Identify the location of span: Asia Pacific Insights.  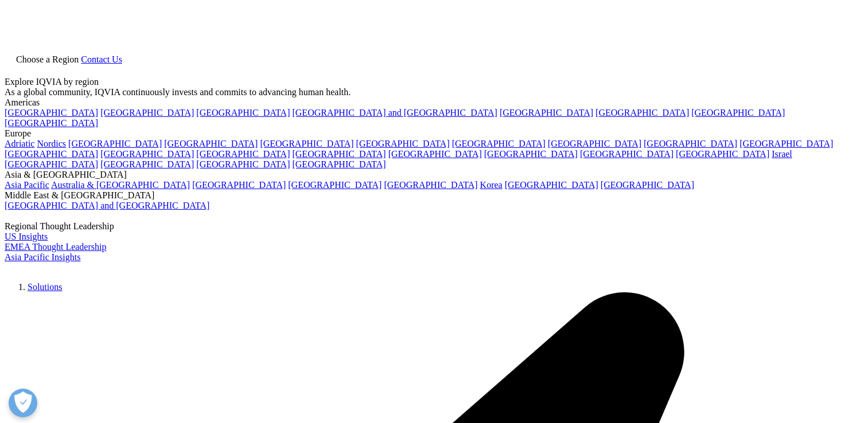
(42, 257).